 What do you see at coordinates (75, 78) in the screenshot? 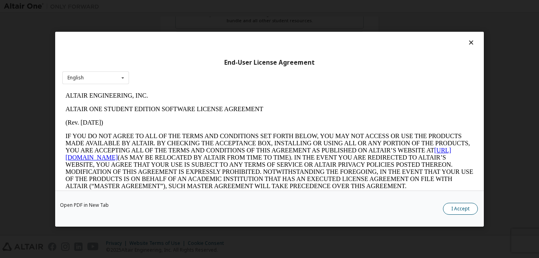
I see `div: English` at bounding box center [75, 78].